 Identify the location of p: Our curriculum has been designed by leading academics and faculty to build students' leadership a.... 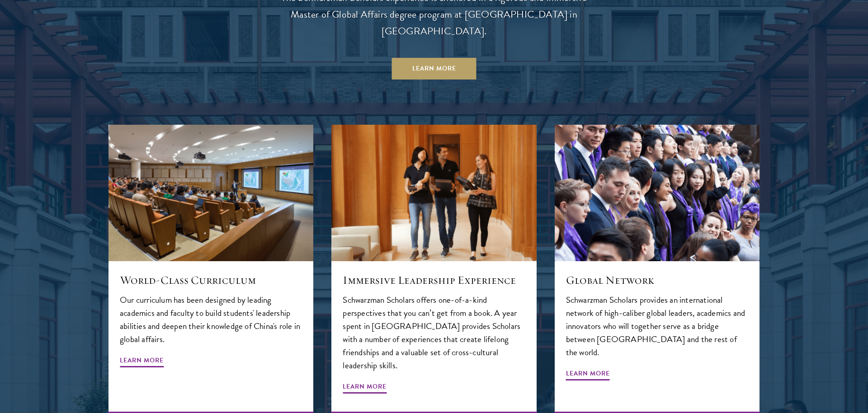
(210, 320).